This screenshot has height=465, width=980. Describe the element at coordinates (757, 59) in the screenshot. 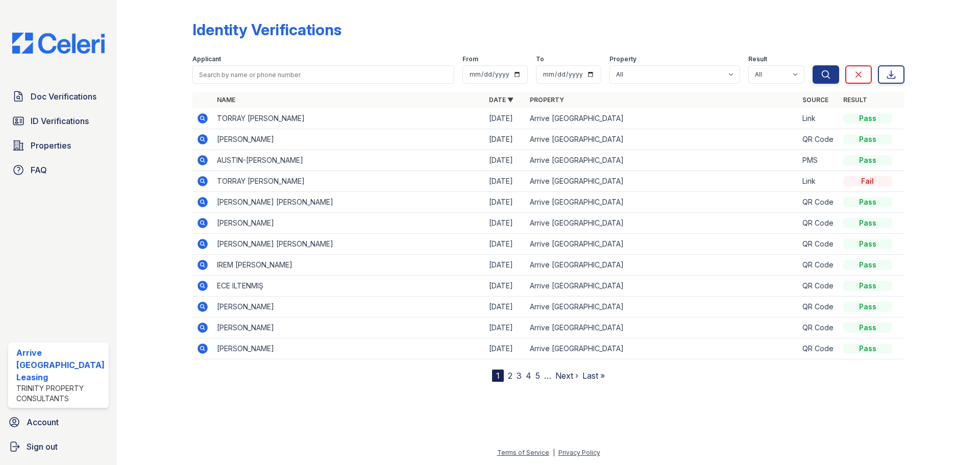

I see `label: Result` at that location.